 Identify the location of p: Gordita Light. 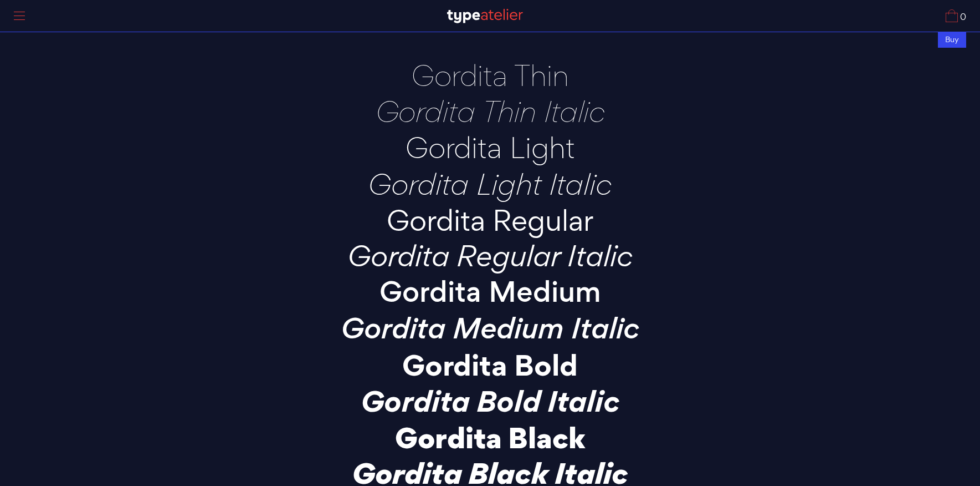
(490, 147).